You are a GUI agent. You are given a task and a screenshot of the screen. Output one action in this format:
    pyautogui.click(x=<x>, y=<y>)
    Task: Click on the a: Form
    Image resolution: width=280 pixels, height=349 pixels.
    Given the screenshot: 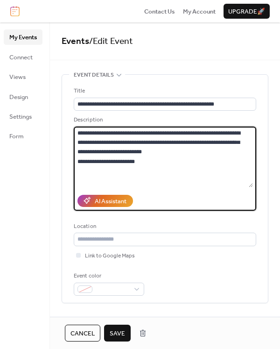 What is the action you would take?
    pyautogui.click(x=23, y=136)
    